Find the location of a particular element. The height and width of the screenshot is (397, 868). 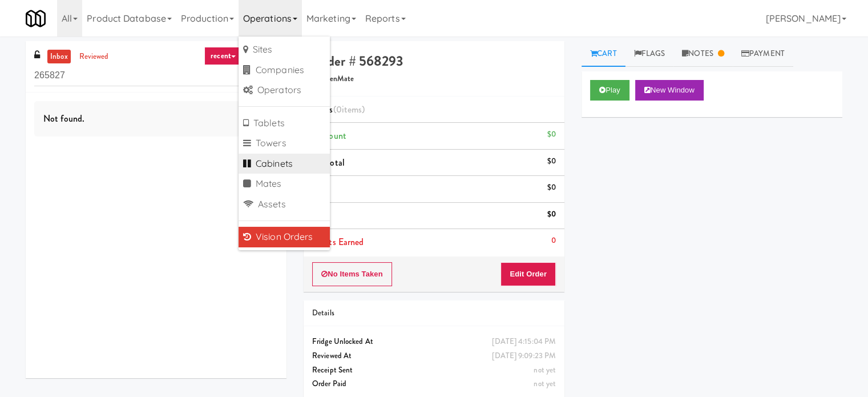

span: Subtotal is located at coordinates (328, 162).